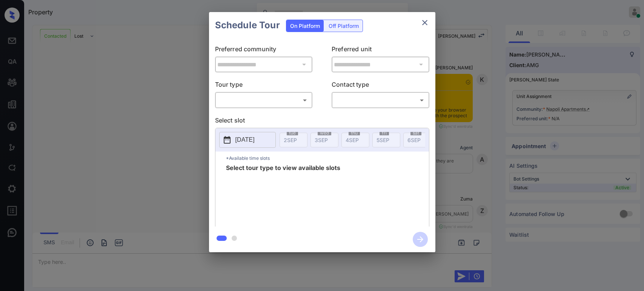 This screenshot has height=291, width=644. Describe the element at coordinates (305, 26) in the screenshot. I see `div: On Platform` at that location.